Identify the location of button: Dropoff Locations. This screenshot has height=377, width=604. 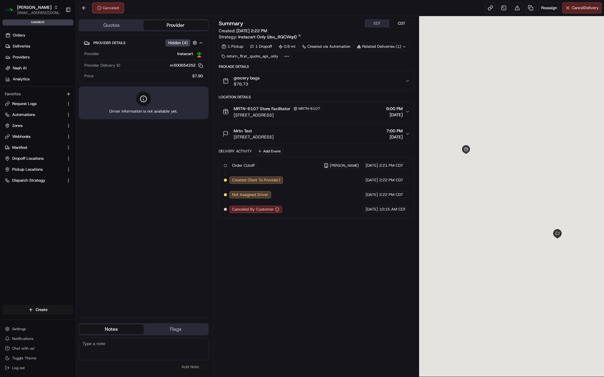
(38, 159).